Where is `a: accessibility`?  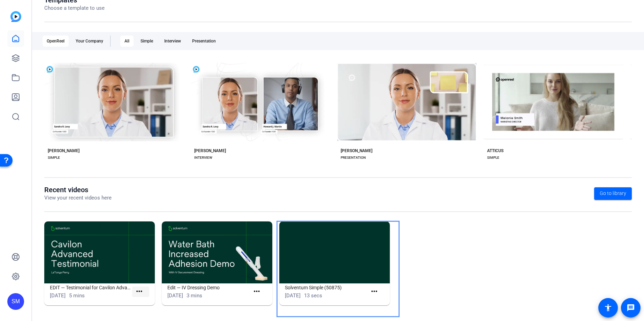
a: accessibility is located at coordinates (608, 308).